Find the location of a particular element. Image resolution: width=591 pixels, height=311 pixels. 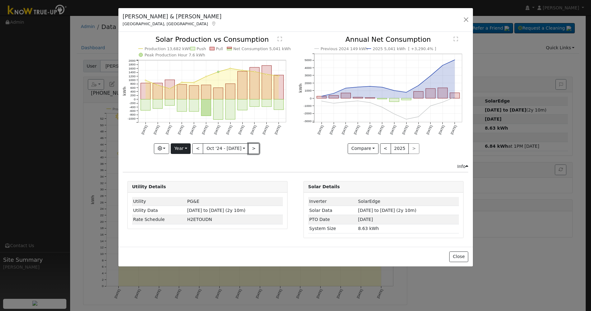

text: 1600 is located at coordinates (132, 68).